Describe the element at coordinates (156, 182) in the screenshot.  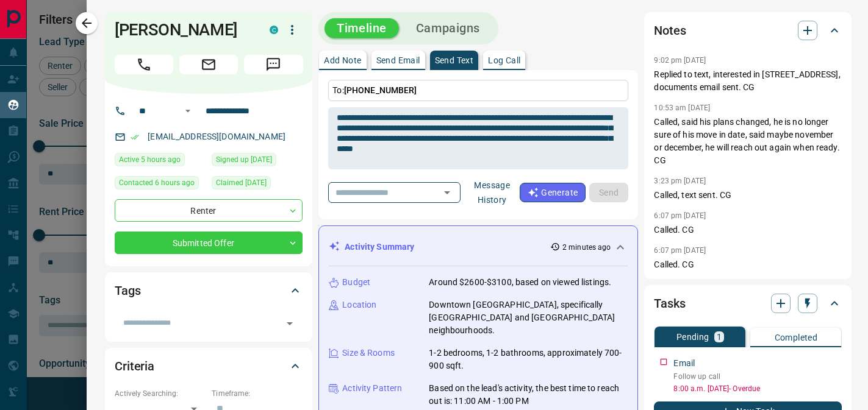
I see `span: Contacted 6 hours ago` at that location.